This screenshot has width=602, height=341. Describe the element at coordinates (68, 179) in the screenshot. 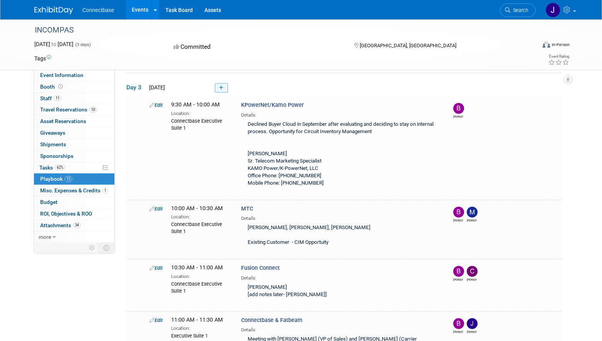

I see `span: 13` at that location.